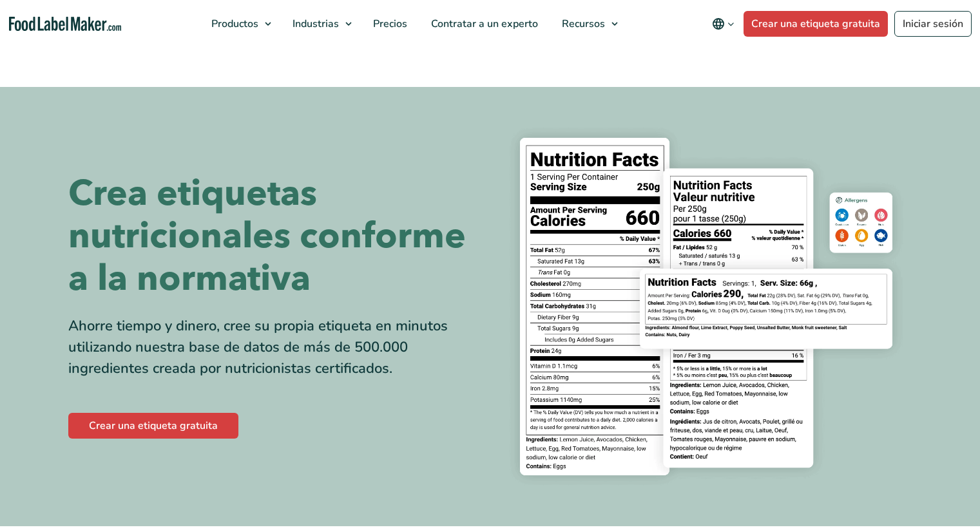 The height and width of the screenshot is (532, 980). Describe the element at coordinates (388, 24) in the screenshot. I see `span: Precios` at that location.